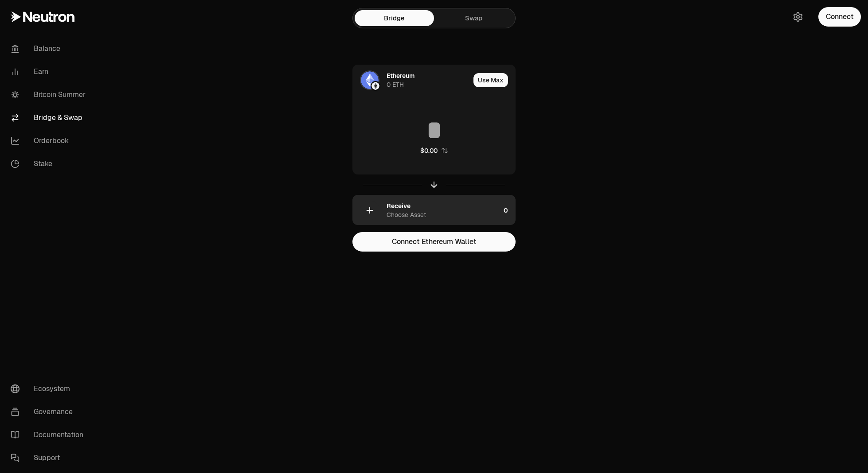 The image size is (868, 473). Describe the element at coordinates (50, 118) in the screenshot. I see `a: Bridge & Swap` at that location.